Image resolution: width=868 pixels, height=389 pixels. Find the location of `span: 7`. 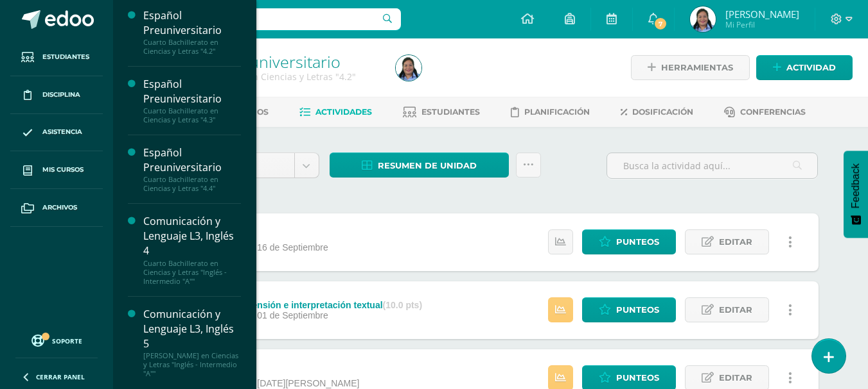

span: 7 is located at coordinates (660, 24).